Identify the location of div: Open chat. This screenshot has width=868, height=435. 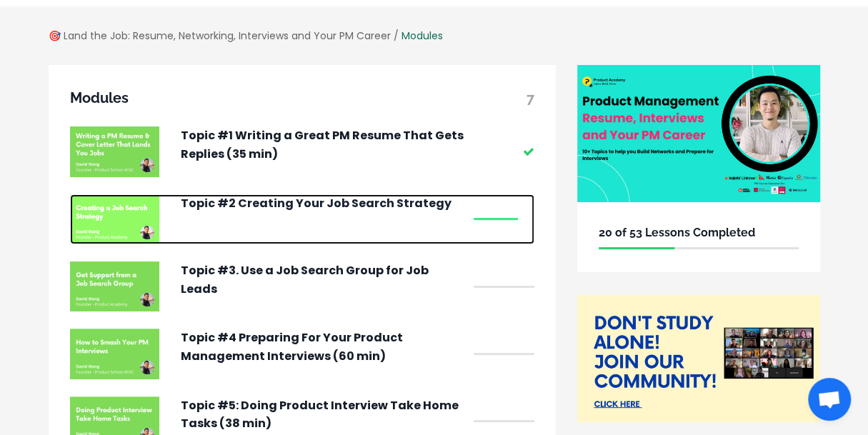
(829, 399).